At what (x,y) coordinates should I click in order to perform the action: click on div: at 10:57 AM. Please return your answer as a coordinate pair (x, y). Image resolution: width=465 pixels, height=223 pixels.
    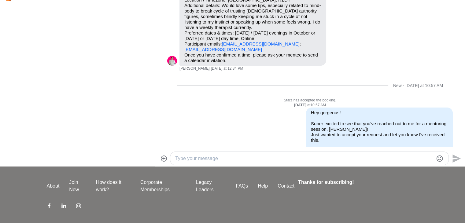
    Looking at the image, I should click on (310, 105).